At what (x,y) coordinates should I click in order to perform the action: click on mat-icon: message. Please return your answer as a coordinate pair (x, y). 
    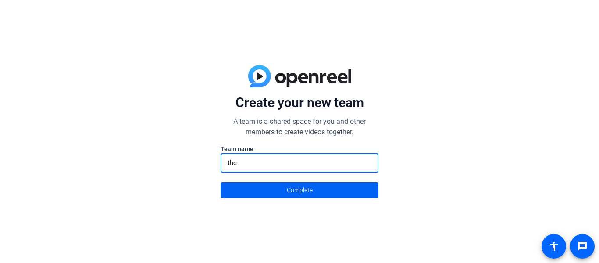
    Looking at the image, I should click on (583, 246).